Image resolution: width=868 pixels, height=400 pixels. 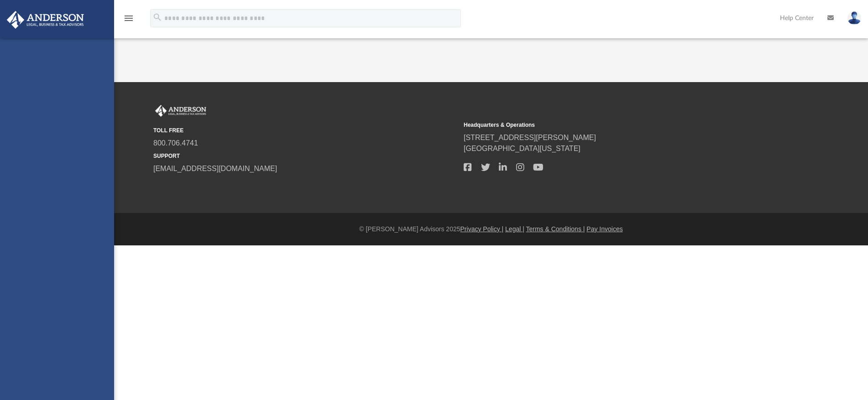 What do you see at coordinates (129, 19) in the screenshot?
I see `i: menu` at bounding box center [129, 19].